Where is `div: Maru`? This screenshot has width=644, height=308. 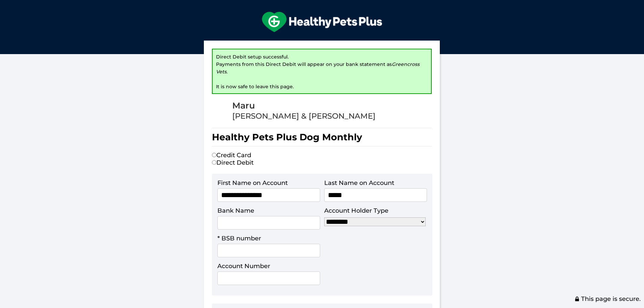 div: Maru is located at coordinates (304, 105).